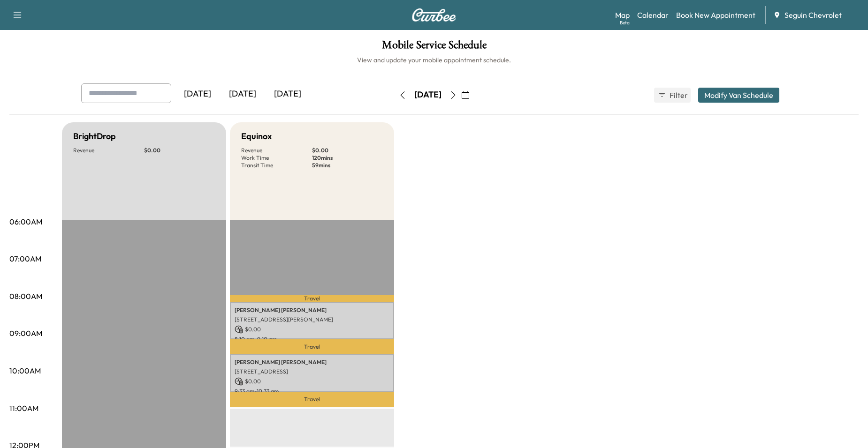  What do you see at coordinates (25, 333) in the screenshot?
I see `p: 09:00AM` at bounding box center [25, 333].